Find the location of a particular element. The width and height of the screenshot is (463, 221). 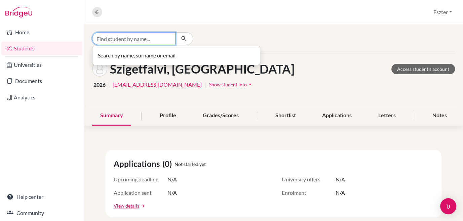

div: Letters is located at coordinates (387, 116).